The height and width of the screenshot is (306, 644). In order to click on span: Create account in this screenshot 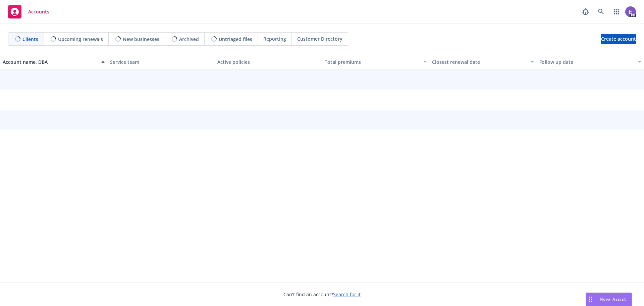, I will do `click(619, 39)`.